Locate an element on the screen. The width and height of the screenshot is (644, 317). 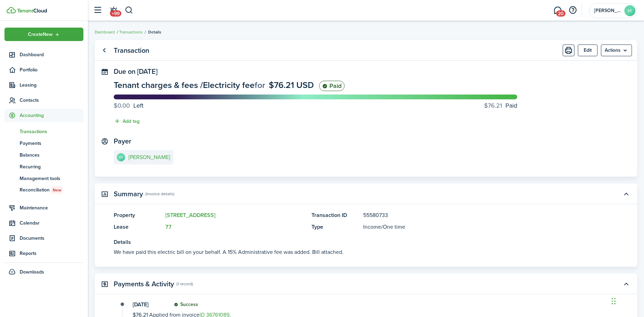
span: Reconciliation is located at coordinates (52, 190).